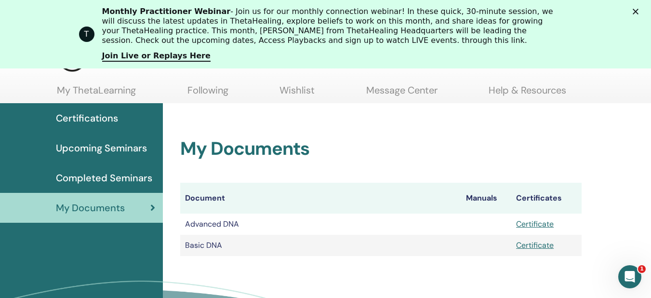 This screenshot has height=298, width=651. What do you see at coordinates (156, 56) in the screenshot?
I see `a: Join Live or Replays Here` at bounding box center [156, 56].